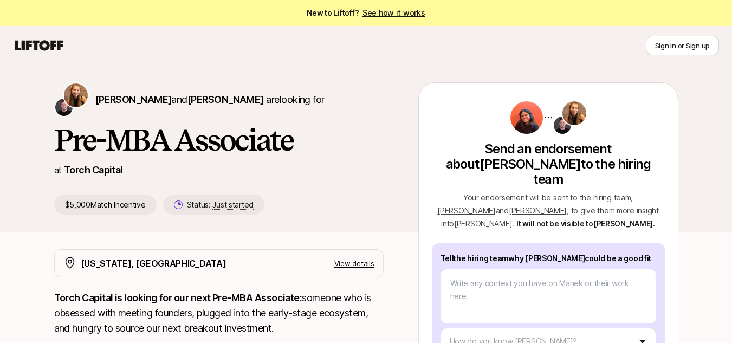  I want to click on strong: Torch Capital is looking for our next Pre-MBA Associate:, so click(178, 298).